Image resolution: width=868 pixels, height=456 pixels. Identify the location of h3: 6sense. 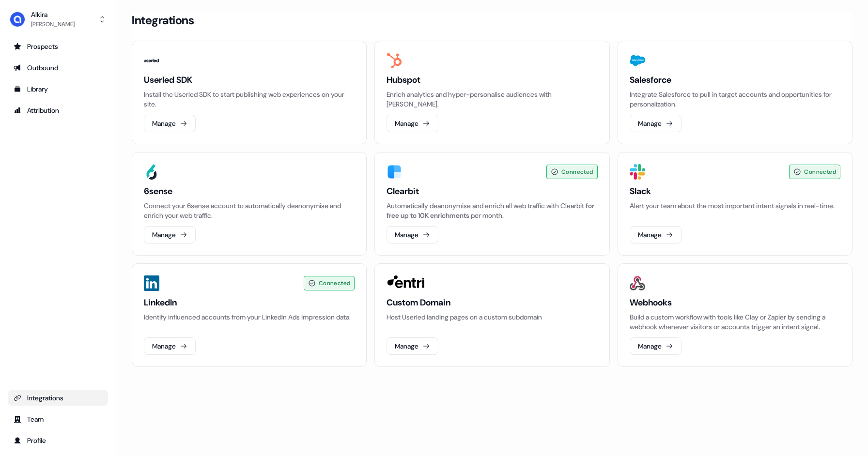
(249, 191).